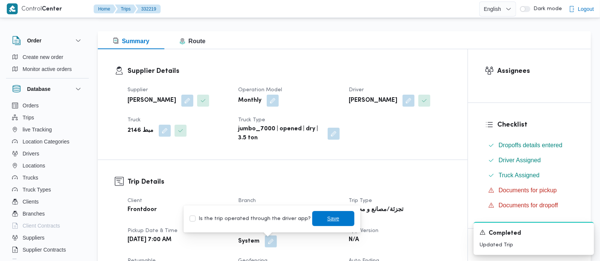 The width and height of the screenshot is (600, 261). What do you see at coordinates (12, 9) in the screenshot?
I see `img: X8yXhbKr1z7QwAAAABJRU5ErkJggg==` at bounding box center [12, 9].